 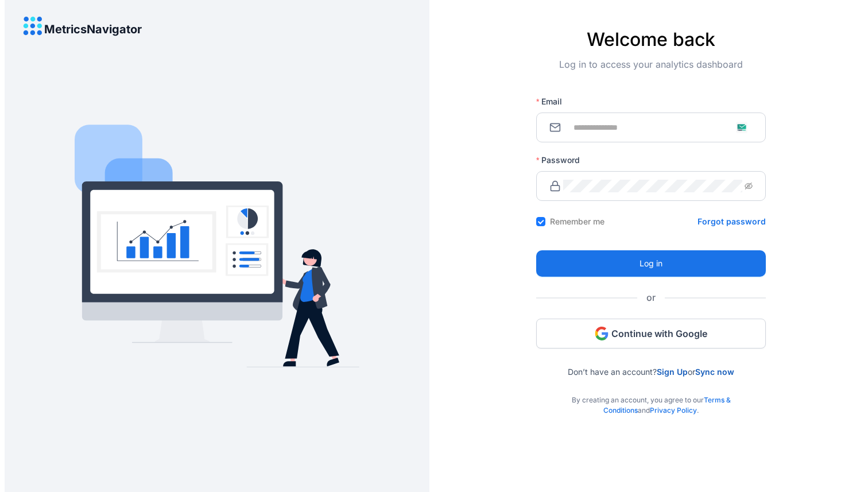 What do you see at coordinates (651, 264) in the screenshot?
I see `span: Log in` at bounding box center [651, 264].